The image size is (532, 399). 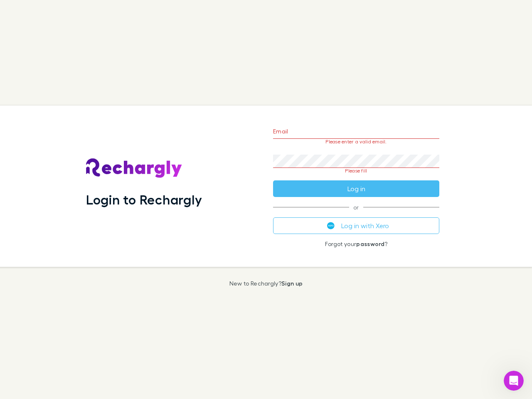 I want to click on button: Log in, so click(x=356, y=188).